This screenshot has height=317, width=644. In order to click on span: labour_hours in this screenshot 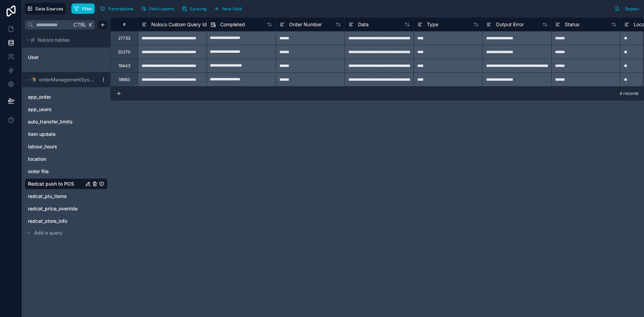, I will do `click(42, 146)`.